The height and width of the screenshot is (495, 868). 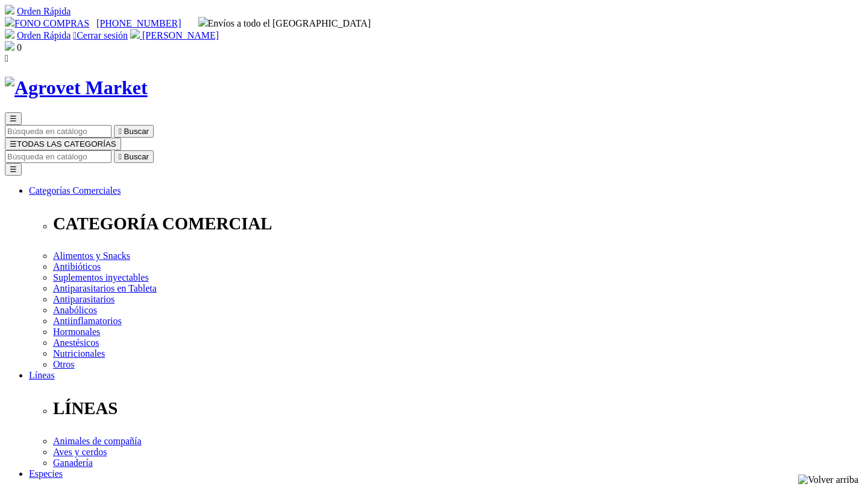 What do you see at coordinates (100, 277) in the screenshot?
I see `span: Suplementos inyectables` at bounding box center [100, 277].